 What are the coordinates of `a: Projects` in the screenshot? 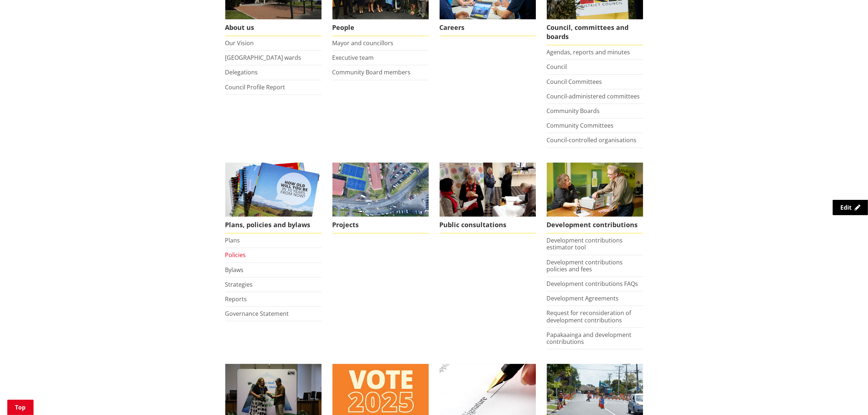 It's located at (381, 198).